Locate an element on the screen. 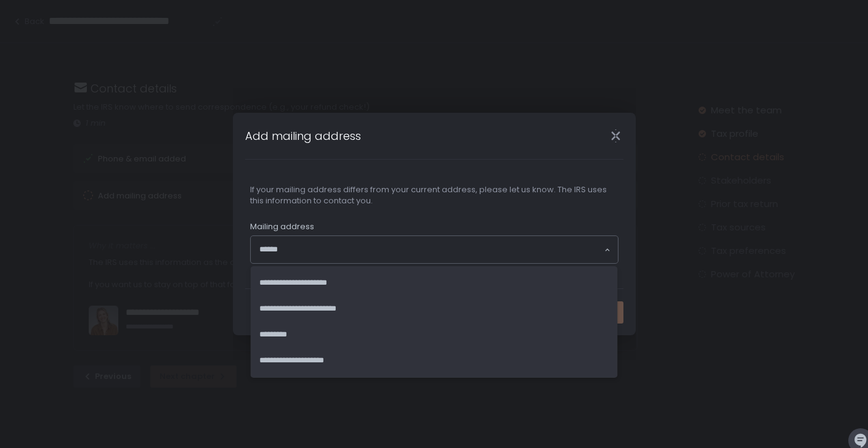  h1: Add mailing address is located at coordinates (303, 135).